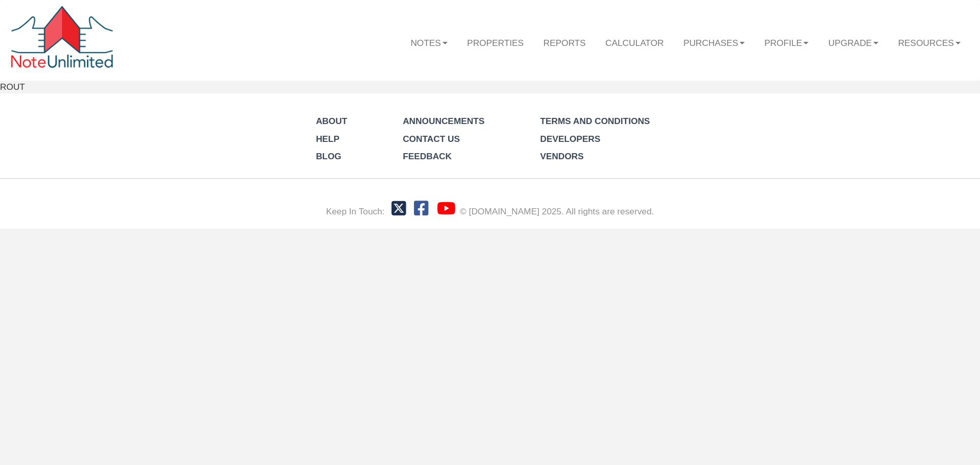 The image size is (980, 465). Describe the element at coordinates (429, 42) in the screenshot. I see `a: Notes` at that location.